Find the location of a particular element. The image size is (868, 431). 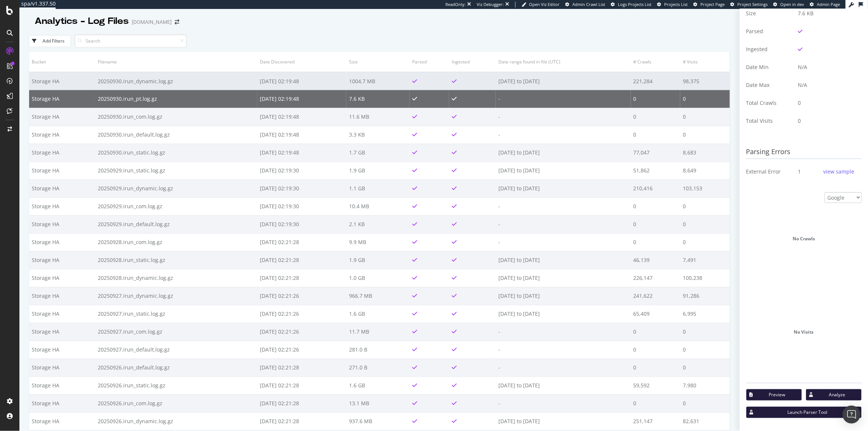

td: 100,238 is located at coordinates (705, 278).